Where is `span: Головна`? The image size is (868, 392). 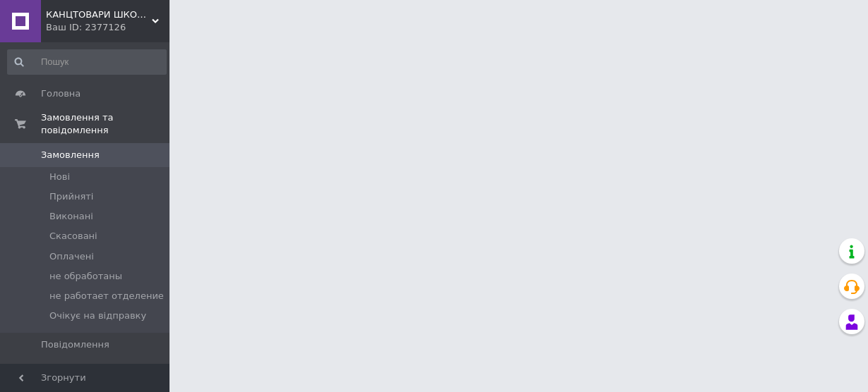 span: Головна is located at coordinates (61, 94).